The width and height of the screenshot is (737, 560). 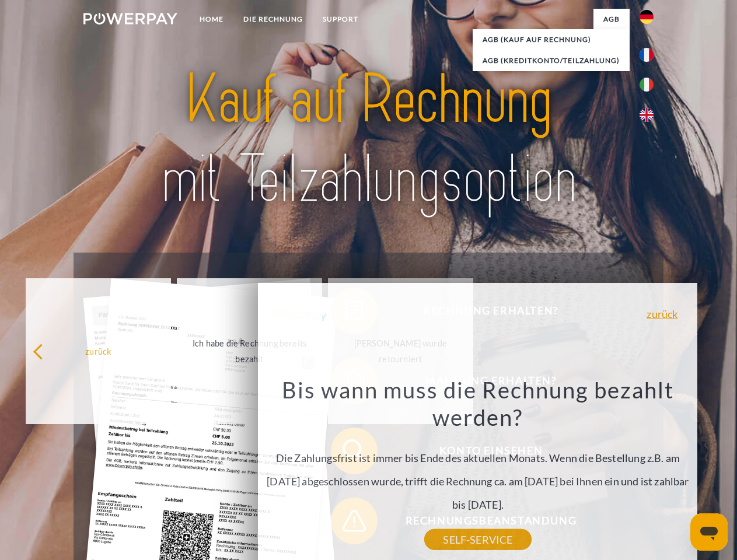 I want to click on div: zurück, so click(x=98, y=350).